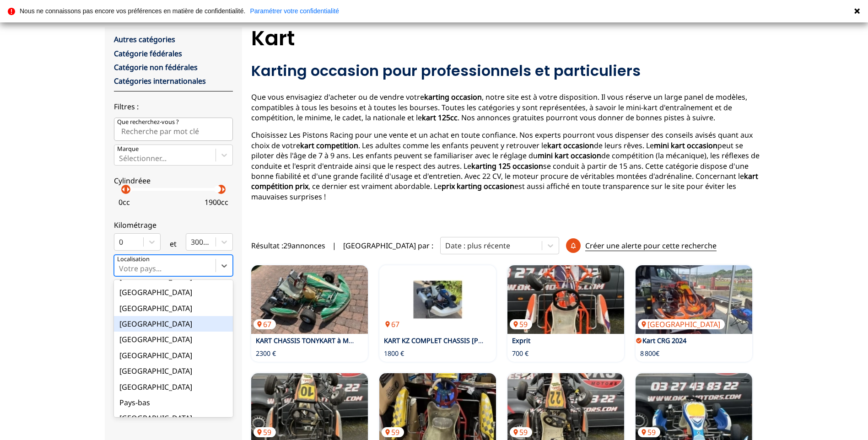 This screenshot has width=868, height=440. Describe the element at coordinates (453, 97) in the screenshot. I see `strong: karting occasion` at that location.